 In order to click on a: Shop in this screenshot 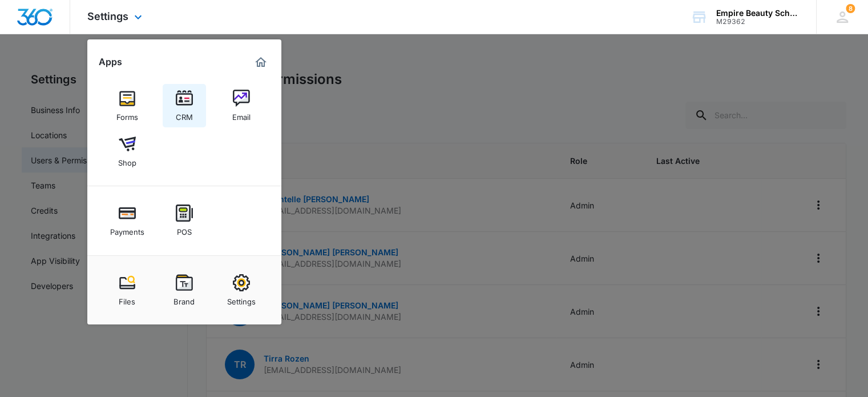, I will do `click(127, 152)`.